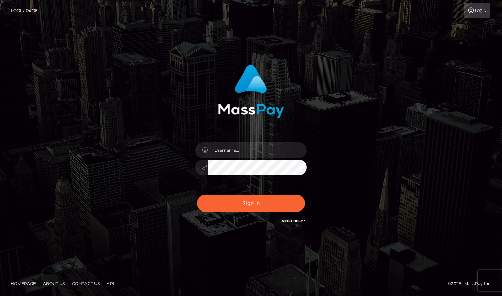  I want to click on a: Contact Us, so click(86, 283).